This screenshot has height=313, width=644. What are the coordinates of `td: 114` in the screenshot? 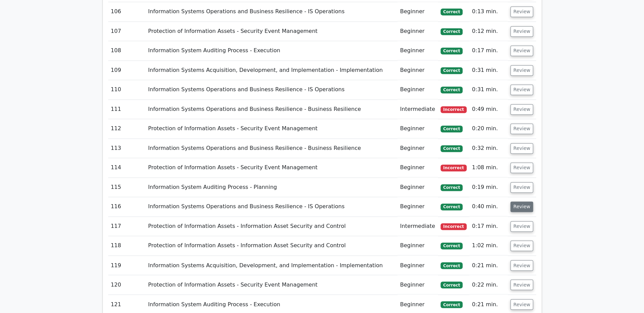 It's located at (127, 167).